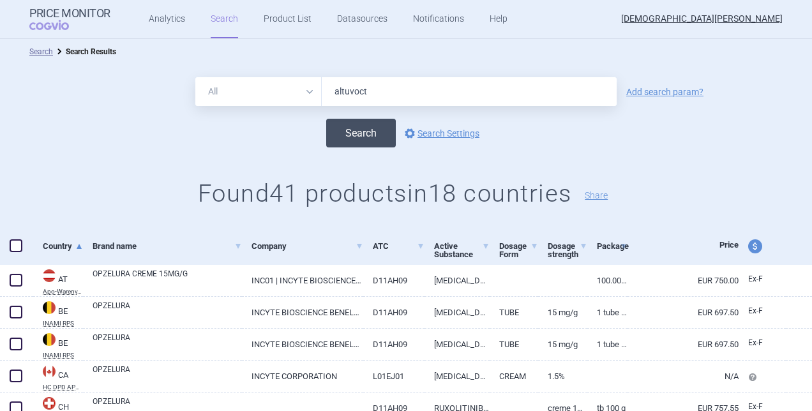 This screenshot has height=411, width=812. I want to click on strong: Price Monitor, so click(70, 13).